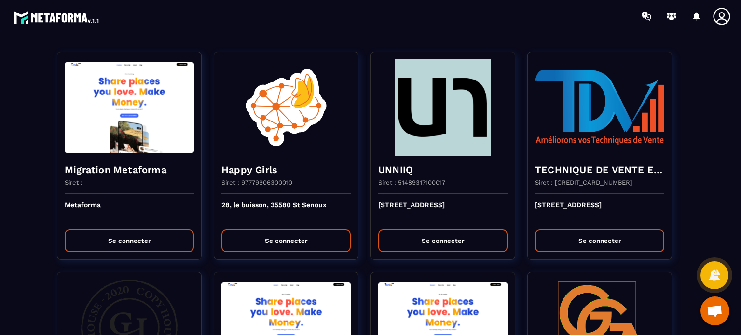 This screenshot has width=741, height=335. Describe the element at coordinates (715, 311) in the screenshot. I see `a: Ouvrir le chat` at that location.